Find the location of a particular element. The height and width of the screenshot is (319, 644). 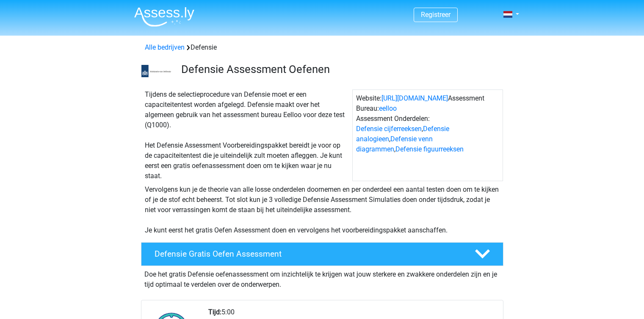

a: Alle bedrijven is located at coordinates (164, 47).